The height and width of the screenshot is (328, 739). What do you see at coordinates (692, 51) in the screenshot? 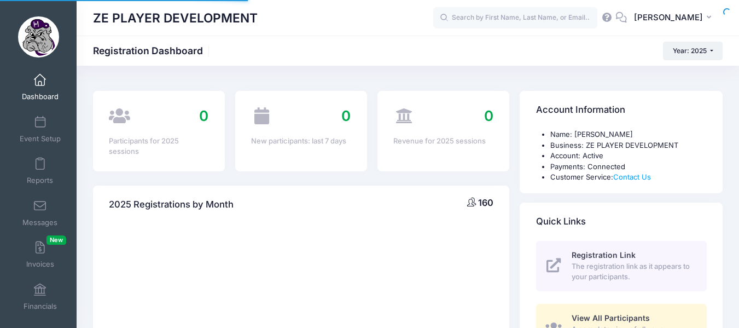
I see `button: Year: 2025` at bounding box center [692, 51].